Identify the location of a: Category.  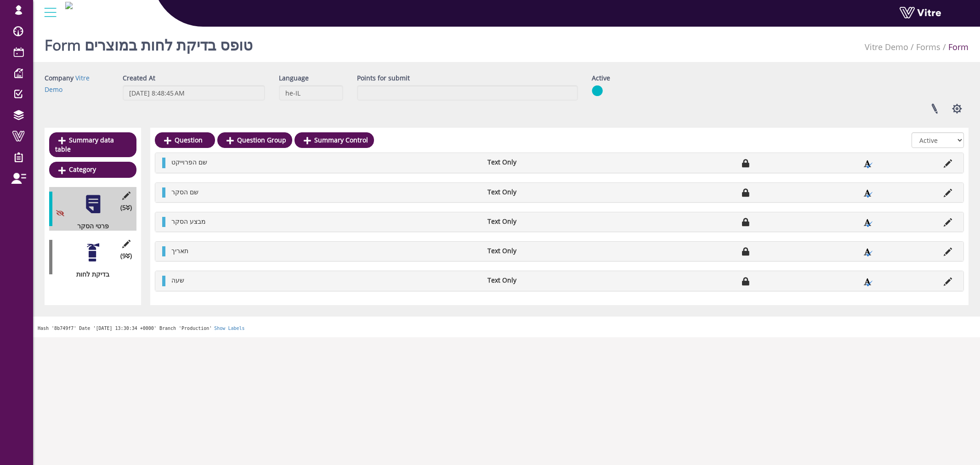
(93, 169).